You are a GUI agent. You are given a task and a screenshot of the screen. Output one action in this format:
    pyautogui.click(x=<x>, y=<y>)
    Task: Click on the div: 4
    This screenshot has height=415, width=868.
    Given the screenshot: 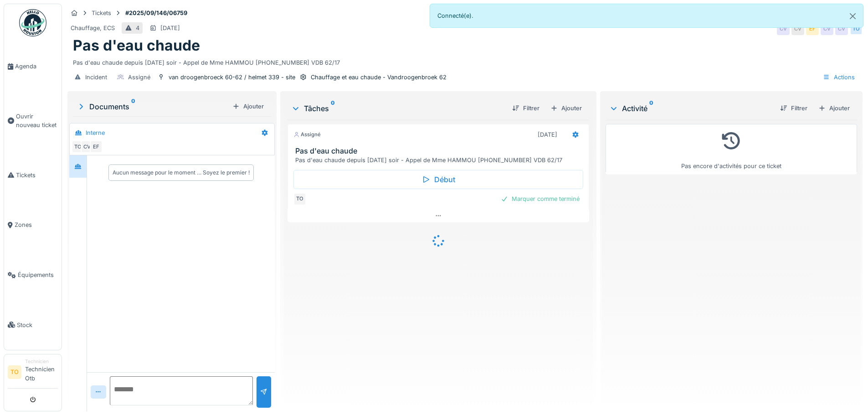 What is the action you would take?
    pyautogui.click(x=137, y=28)
    